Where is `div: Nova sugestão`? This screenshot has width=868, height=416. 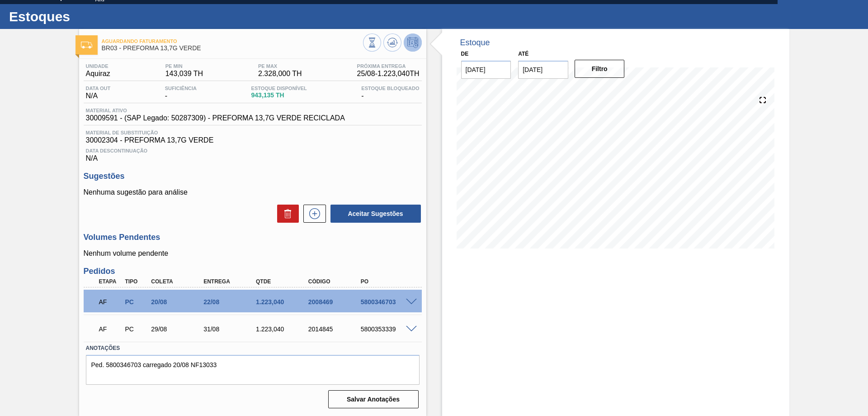
div: Nova sugestão is located at coordinates (313, 213).